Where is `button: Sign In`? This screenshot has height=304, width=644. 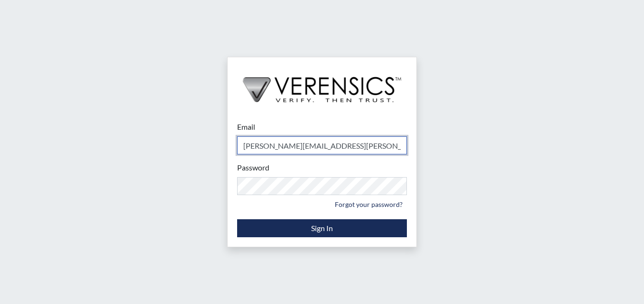 button: Sign In is located at coordinates (322, 228).